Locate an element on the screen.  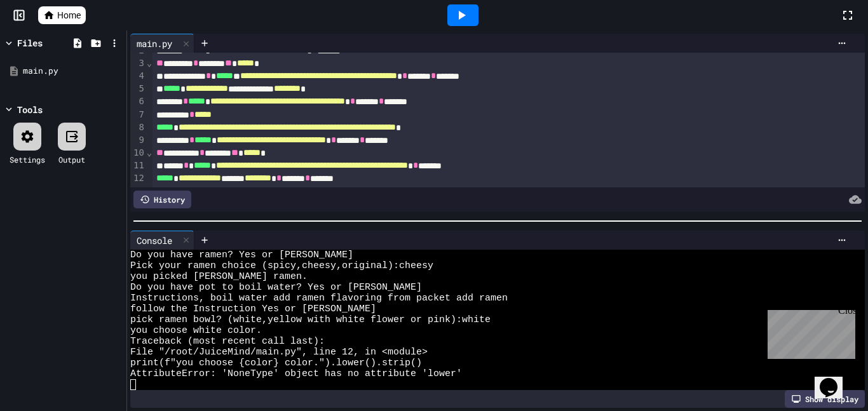
span: Pick your ramen choice (spicy,cheesy,original):cheesy is located at coordinates (281, 266).